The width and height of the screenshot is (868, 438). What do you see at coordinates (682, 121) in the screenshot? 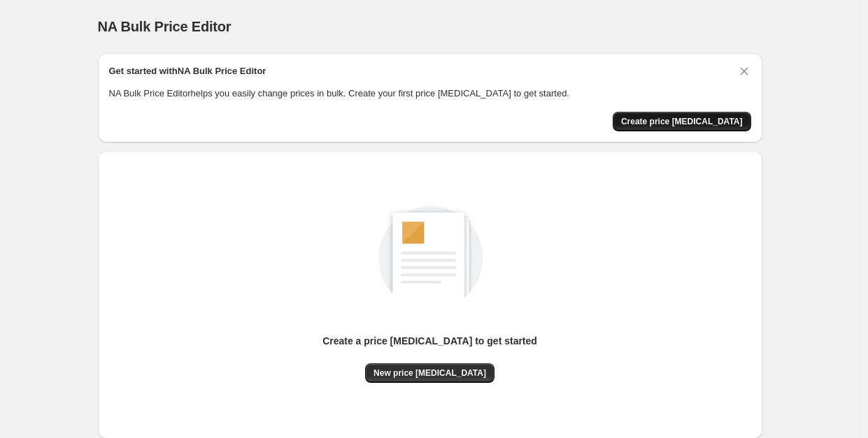
I see `button: Create price change job` at bounding box center [682, 121].